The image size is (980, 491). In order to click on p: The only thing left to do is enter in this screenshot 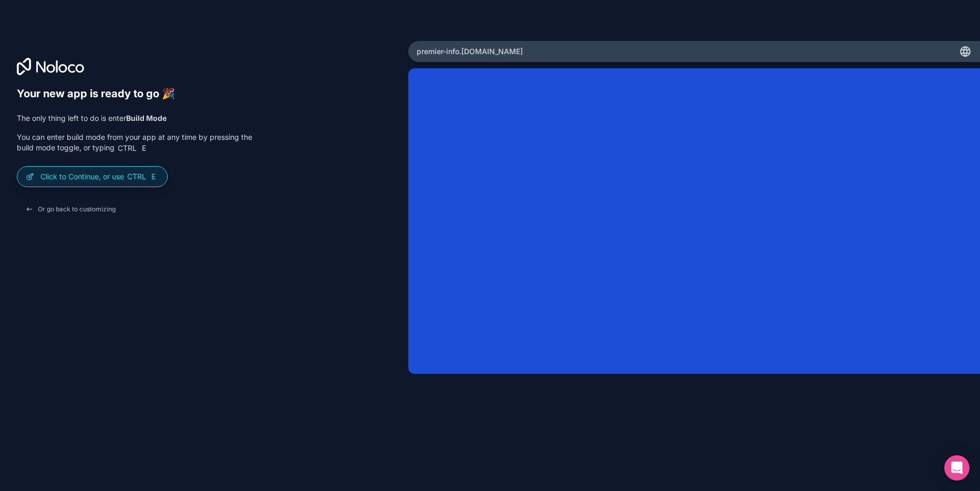, I will do `click(134, 119)`.